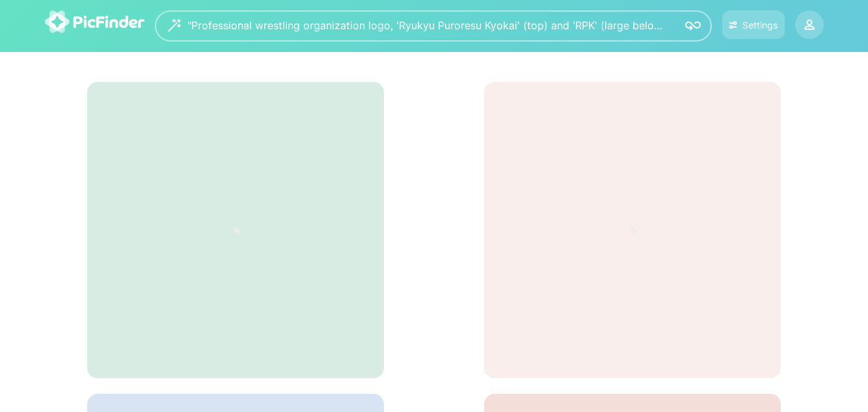 The width and height of the screenshot is (868, 412). I want to click on img: wizard.svg, so click(174, 26).